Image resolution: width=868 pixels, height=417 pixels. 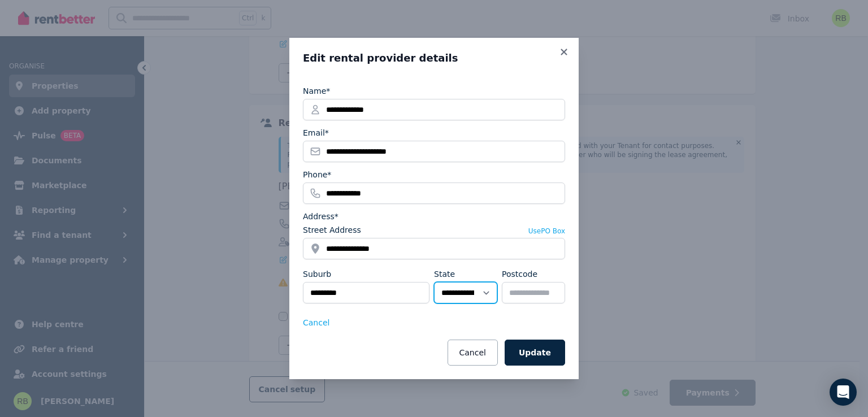 I want to click on label: Address*, so click(x=320, y=217).